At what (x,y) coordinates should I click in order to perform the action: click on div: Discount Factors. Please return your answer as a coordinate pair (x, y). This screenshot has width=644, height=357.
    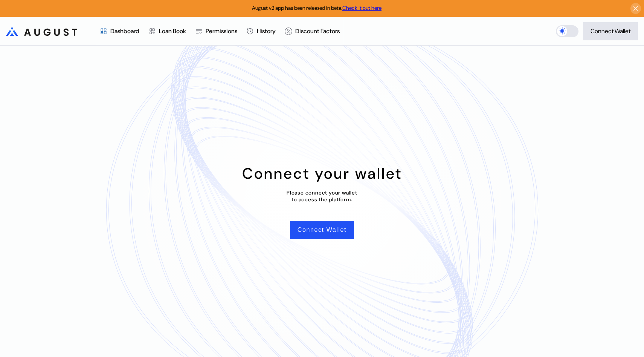
    Looking at the image, I should click on (317, 31).